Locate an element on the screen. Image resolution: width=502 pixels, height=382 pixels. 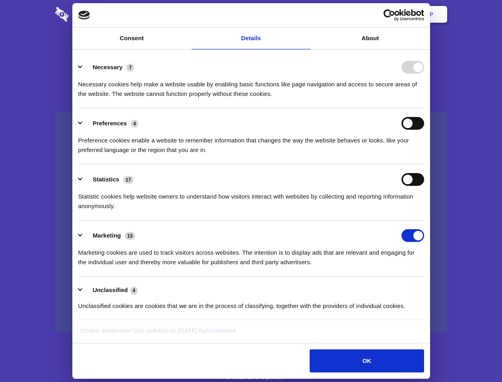
h4: Auto-redaction of sensitive data, encrypted data sharing and self-destructing private chats. Shar... is located at coordinates (251, 85).